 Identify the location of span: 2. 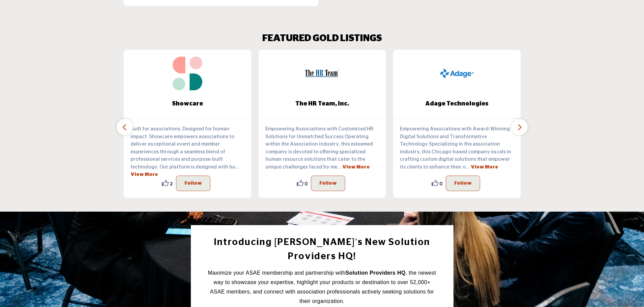
(171, 184).